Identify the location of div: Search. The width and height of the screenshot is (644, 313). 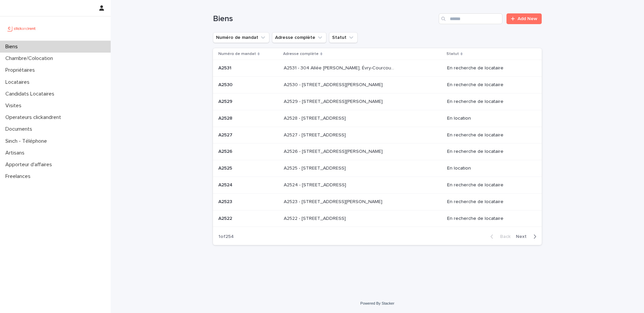
(471, 19).